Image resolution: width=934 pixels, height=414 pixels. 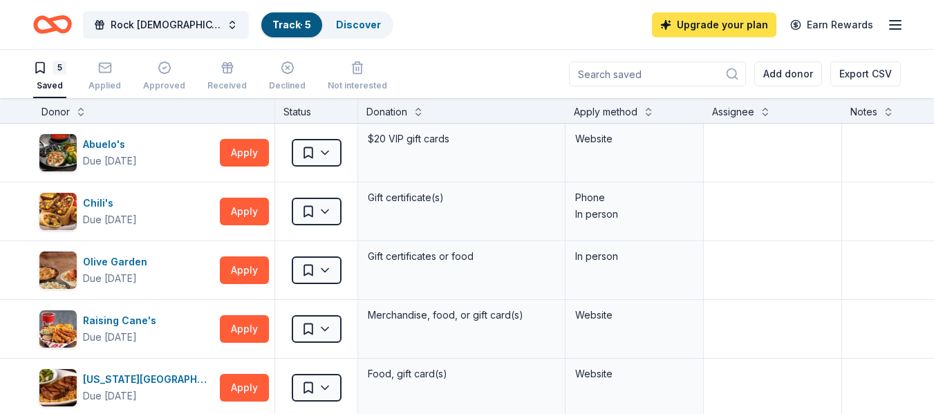 I want to click on div: Declined, so click(x=287, y=86).